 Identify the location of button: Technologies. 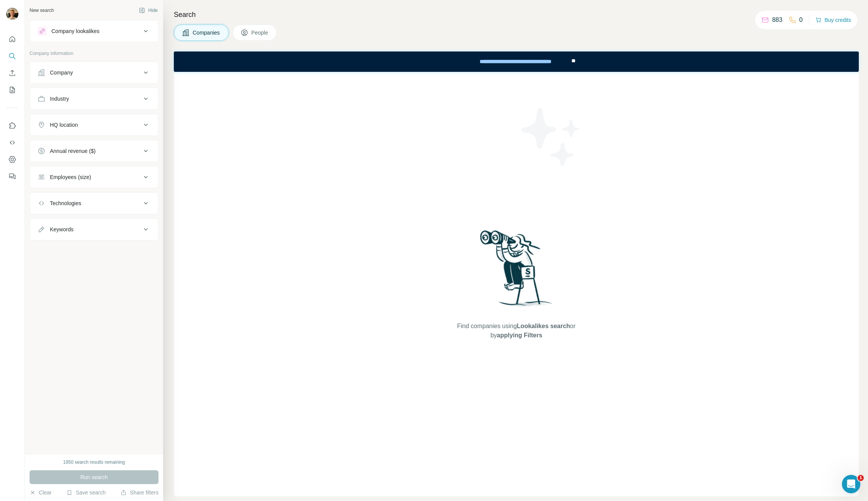
(94, 203).